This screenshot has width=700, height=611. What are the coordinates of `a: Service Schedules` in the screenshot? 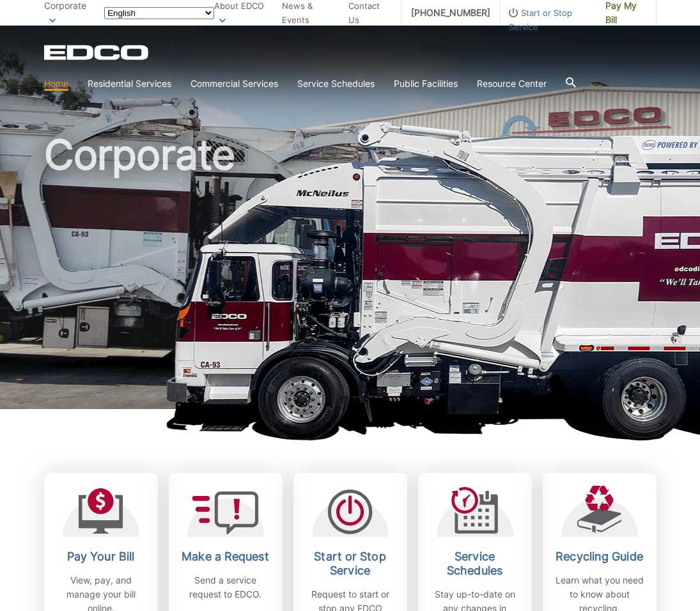 It's located at (335, 84).